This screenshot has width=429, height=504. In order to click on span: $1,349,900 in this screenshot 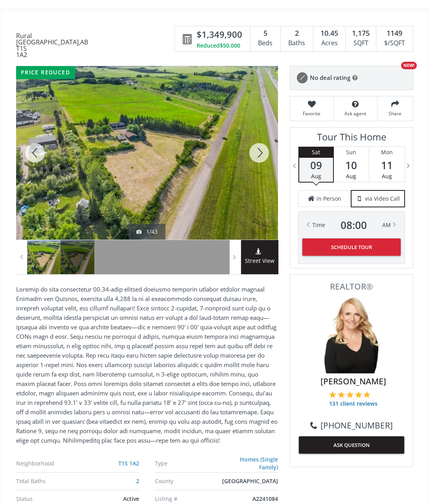, I will do `click(220, 34)`.